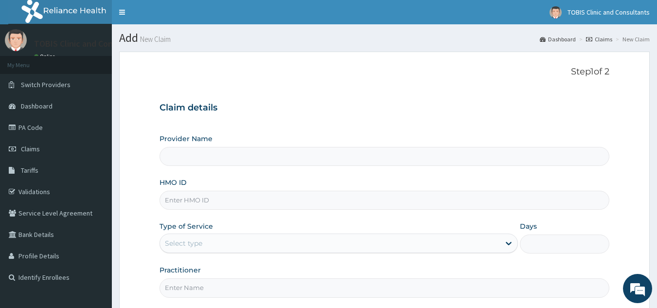 Image resolution: width=657 pixels, height=308 pixels. Describe the element at coordinates (154, 39) in the screenshot. I see `small: New Claim` at that location.